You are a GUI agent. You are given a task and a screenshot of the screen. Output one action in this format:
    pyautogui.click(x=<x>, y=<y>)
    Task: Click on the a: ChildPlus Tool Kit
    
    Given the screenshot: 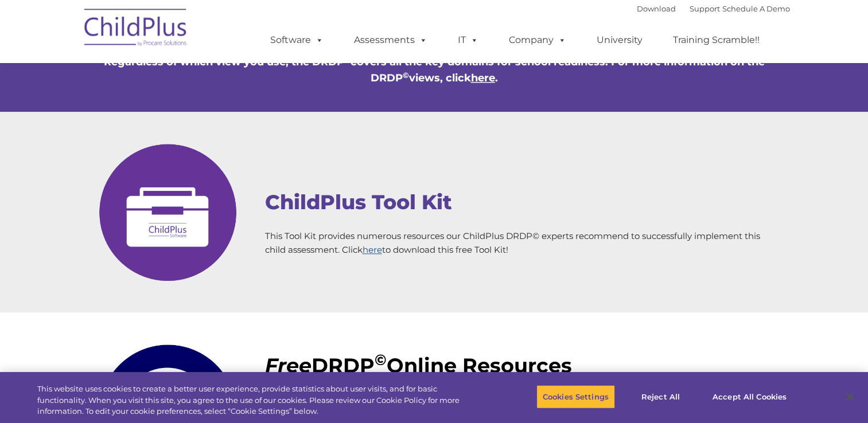 What is the action you would take?
    pyautogui.click(x=359, y=202)
    